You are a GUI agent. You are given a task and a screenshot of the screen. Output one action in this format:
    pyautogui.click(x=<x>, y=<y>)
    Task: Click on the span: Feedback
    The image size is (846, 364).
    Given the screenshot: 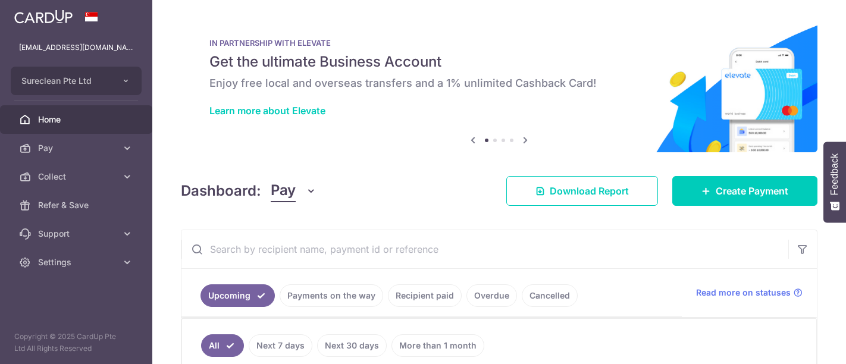 What is the action you would take?
    pyautogui.click(x=835, y=174)
    